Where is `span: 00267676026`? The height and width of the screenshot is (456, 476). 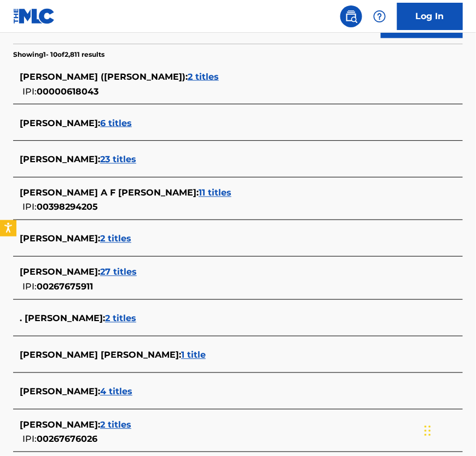
span: 00267676026 is located at coordinates (67, 439).